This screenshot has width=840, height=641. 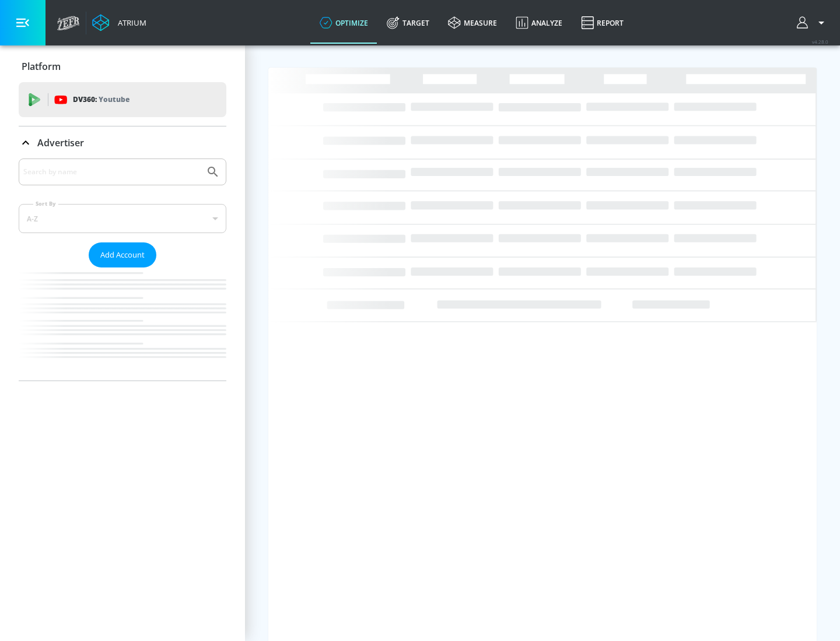 What do you see at coordinates (407, 23) in the screenshot?
I see `a: Target` at bounding box center [407, 23].